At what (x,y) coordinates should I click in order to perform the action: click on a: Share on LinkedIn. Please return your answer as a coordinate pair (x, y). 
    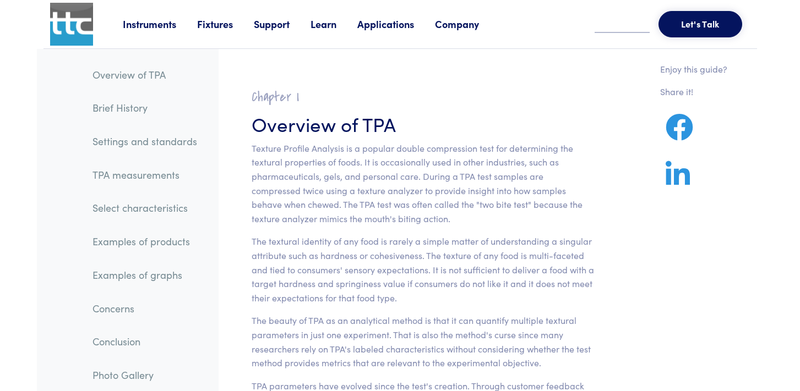
    Looking at the image, I should click on (677, 181).